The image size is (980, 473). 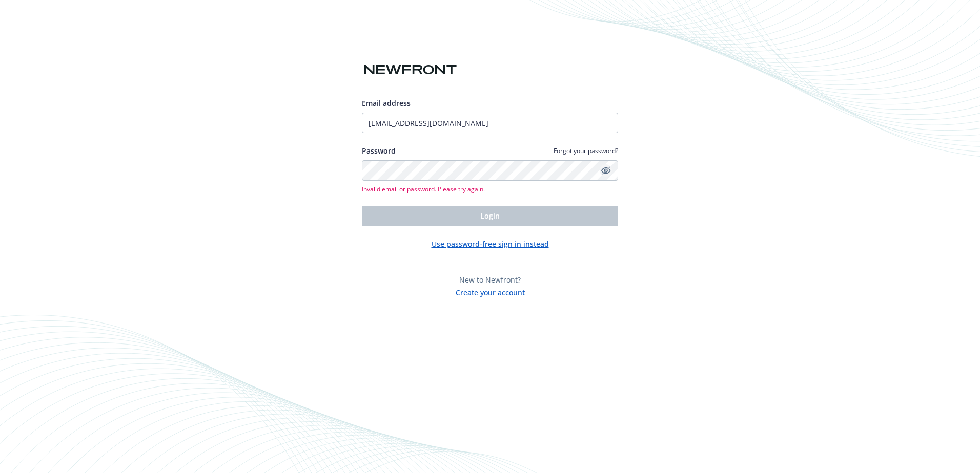 What do you see at coordinates (490, 244) in the screenshot?
I see `button: Use password-free sign in instead` at bounding box center [490, 244].